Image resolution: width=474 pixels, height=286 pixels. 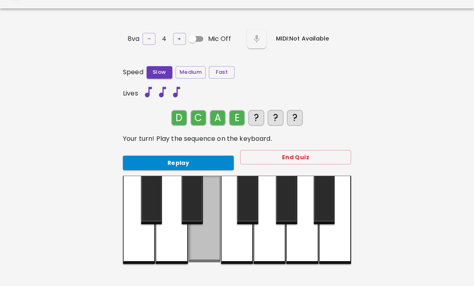 I want to click on h6: Lives, so click(x=130, y=94).